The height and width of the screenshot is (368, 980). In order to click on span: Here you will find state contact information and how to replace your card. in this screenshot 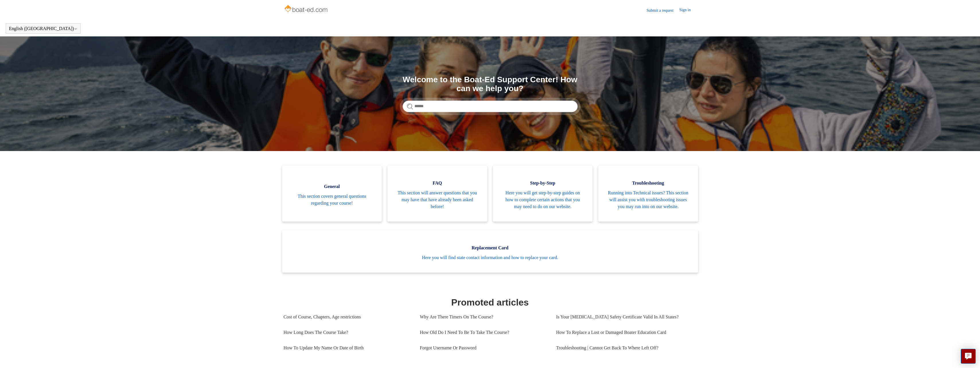, I will do `click(490, 258)`.